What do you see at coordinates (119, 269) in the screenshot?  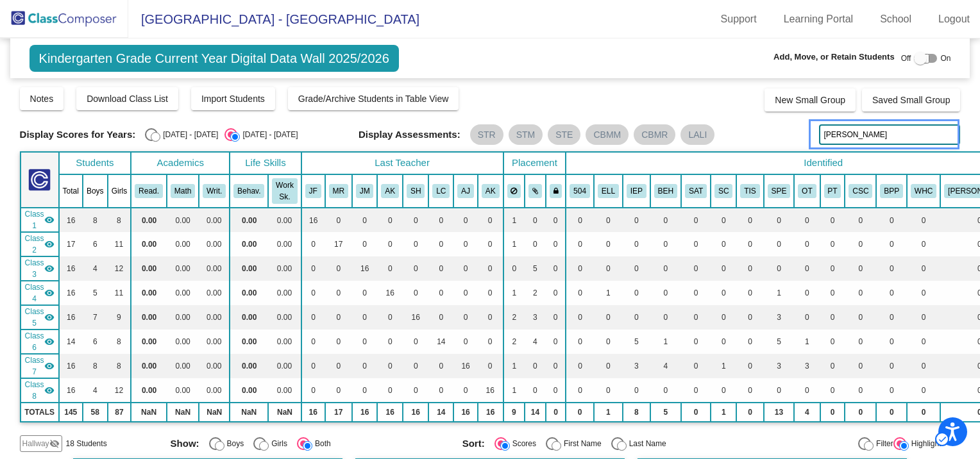 I see `td: 12` at bounding box center [119, 269].